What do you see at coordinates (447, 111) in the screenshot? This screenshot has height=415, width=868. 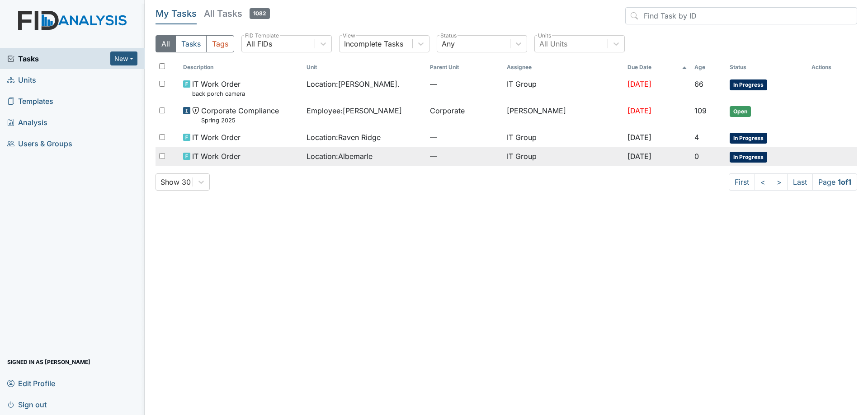 I see `span: Corporate` at bounding box center [447, 111].